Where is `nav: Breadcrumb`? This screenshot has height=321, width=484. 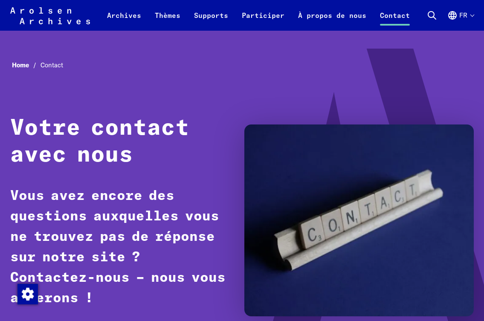
nav: Breadcrumb is located at coordinates (242, 65).